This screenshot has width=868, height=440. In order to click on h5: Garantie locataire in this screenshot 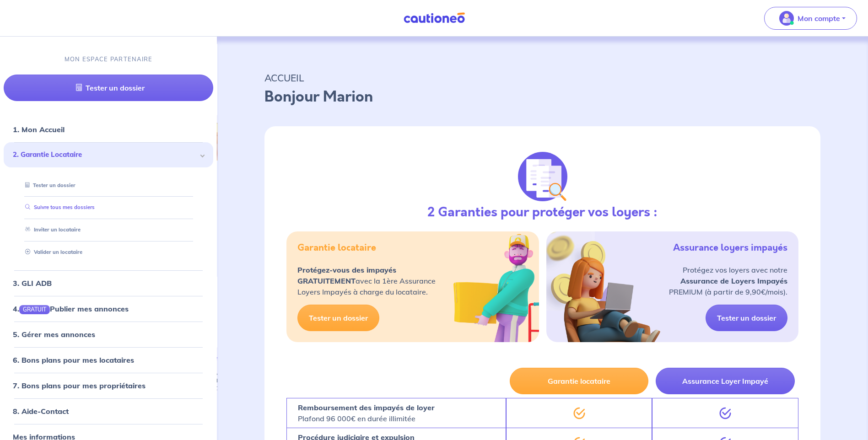, I will do `click(337, 248)`.